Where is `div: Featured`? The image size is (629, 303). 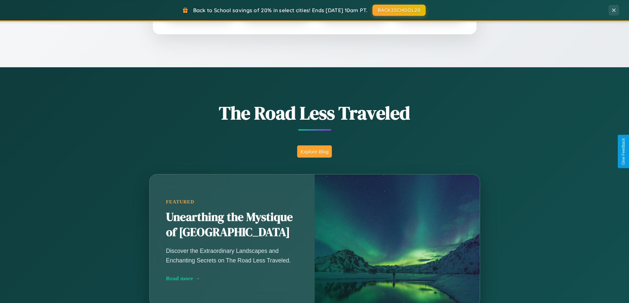
div: Featured is located at coordinates (232, 202).